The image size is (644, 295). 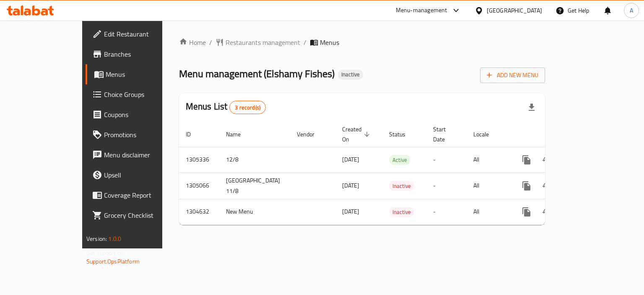 What do you see at coordinates (138, 34) in the screenshot?
I see `a: Edit Restaurant` at bounding box center [138, 34].